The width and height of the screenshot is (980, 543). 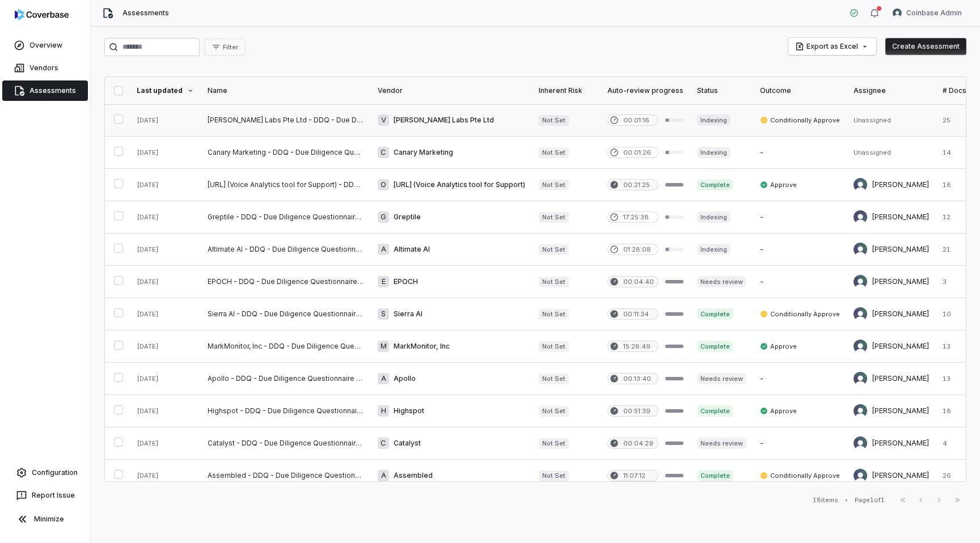 What do you see at coordinates (230, 47) in the screenshot?
I see `span: Filter` at bounding box center [230, 47].